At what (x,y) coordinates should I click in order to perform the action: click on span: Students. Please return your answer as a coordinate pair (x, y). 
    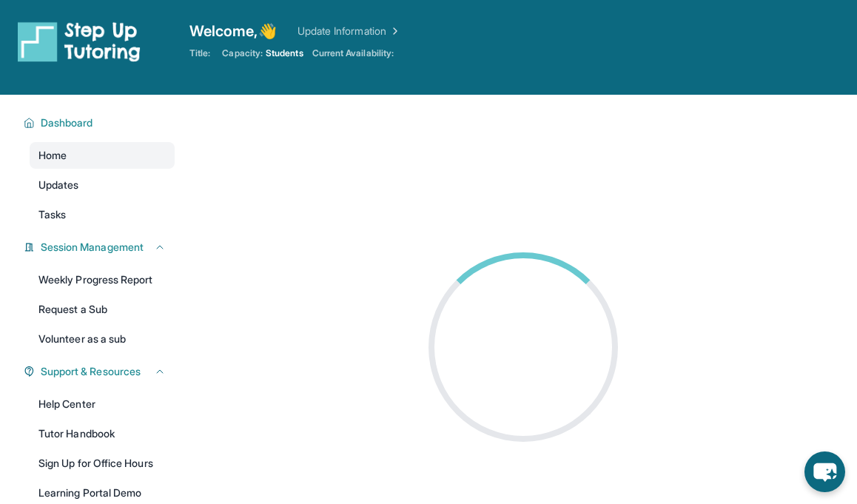
    Looking at the image, I should click on (284, 53).